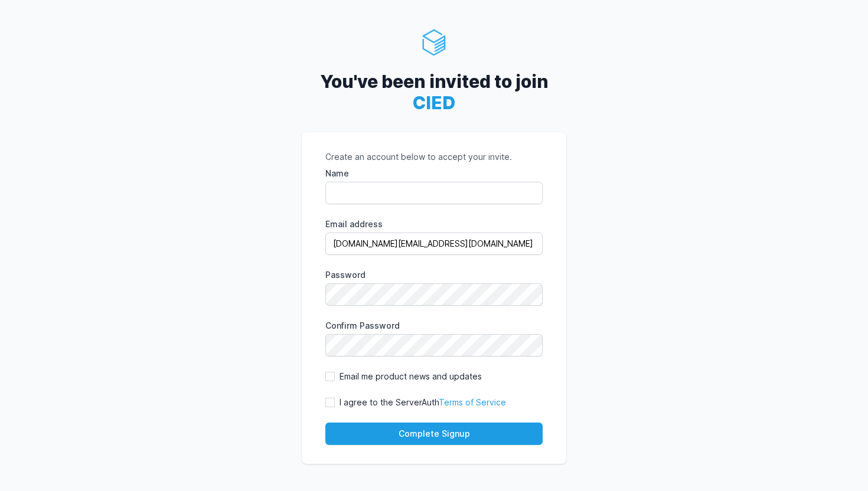  What do you see at coordinates (434, 224) in the screenshot?
I see `label: Email address` at bounding box center [434, 224].